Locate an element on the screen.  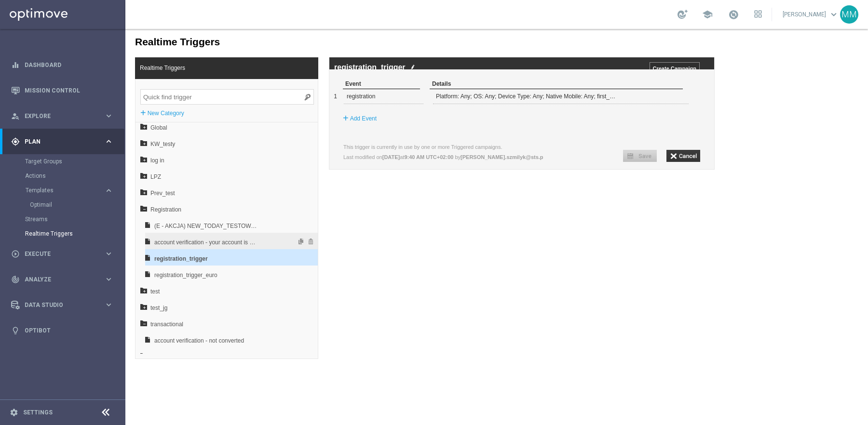
div: gps_fixed Plan keyboard_arrow_right is located at coordinates (62, 142).